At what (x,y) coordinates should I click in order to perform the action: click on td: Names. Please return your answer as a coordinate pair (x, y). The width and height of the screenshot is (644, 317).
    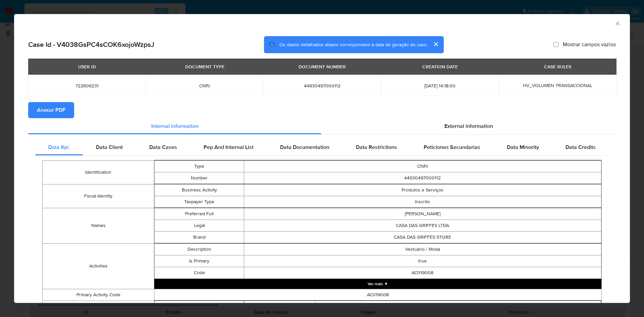
    Looking at the image, I should click on (98, 226).